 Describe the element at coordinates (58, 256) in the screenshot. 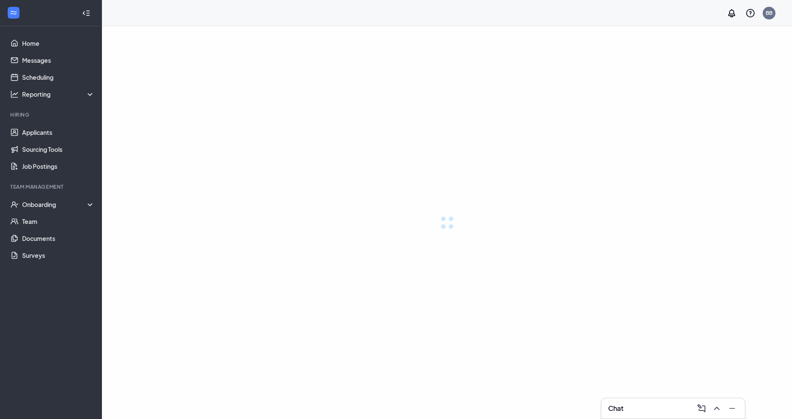

I see `a: Surveys` at that location.